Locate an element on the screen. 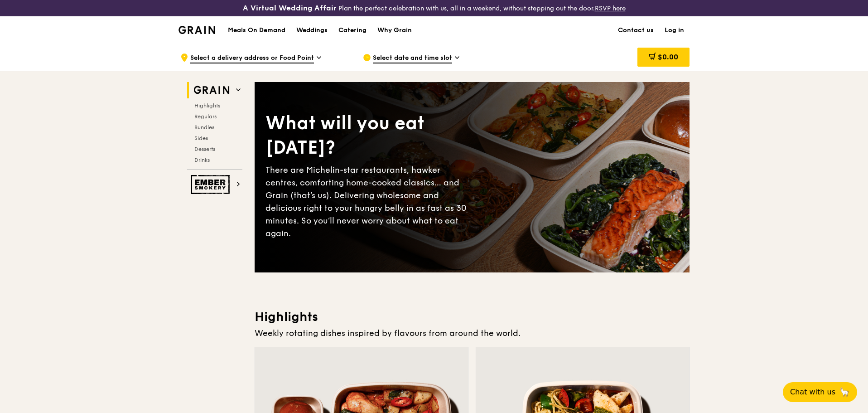  a: Catering is located at coordinates (352, 31).